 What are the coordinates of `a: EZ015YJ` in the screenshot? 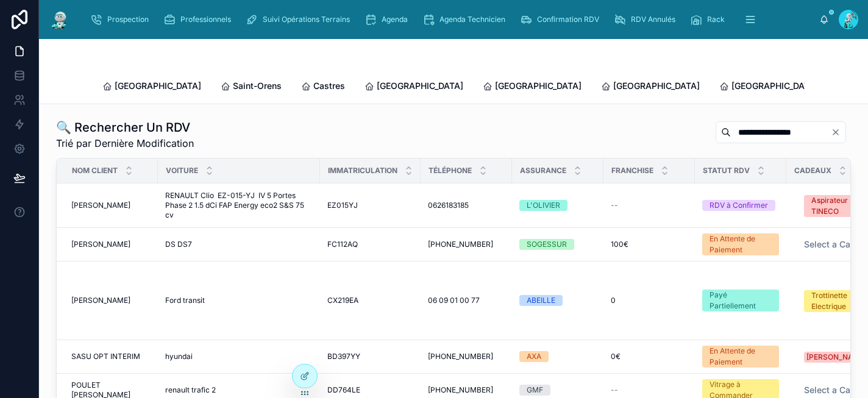 It's located at (370, 205).